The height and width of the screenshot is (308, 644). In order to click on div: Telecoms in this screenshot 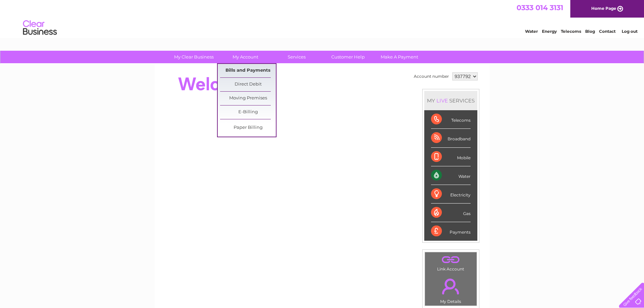, I will do `click(451, 119)`.